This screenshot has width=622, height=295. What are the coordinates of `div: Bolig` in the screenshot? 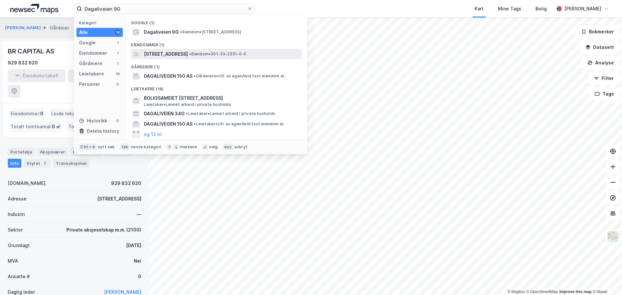 It's located at (541, 9).